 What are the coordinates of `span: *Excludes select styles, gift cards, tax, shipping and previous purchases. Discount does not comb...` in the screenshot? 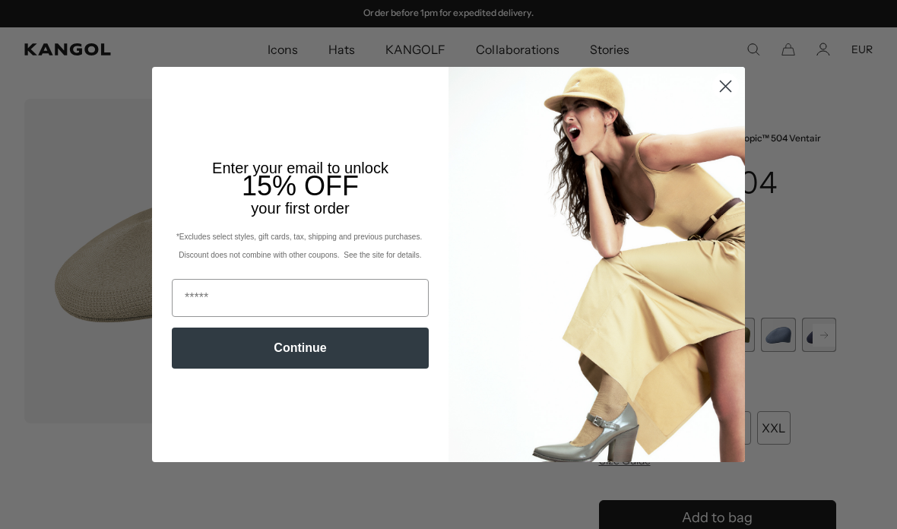 It's located at (300, 245).